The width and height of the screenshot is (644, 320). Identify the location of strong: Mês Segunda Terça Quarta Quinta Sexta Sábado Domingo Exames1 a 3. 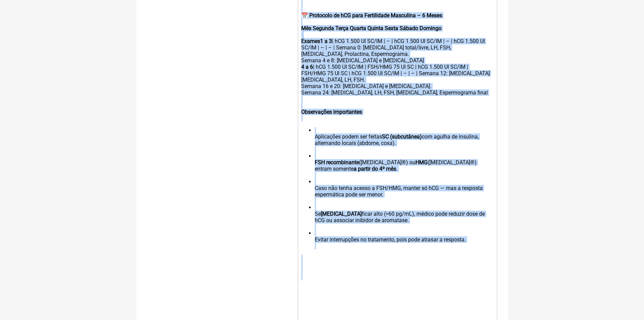
(371, 35).